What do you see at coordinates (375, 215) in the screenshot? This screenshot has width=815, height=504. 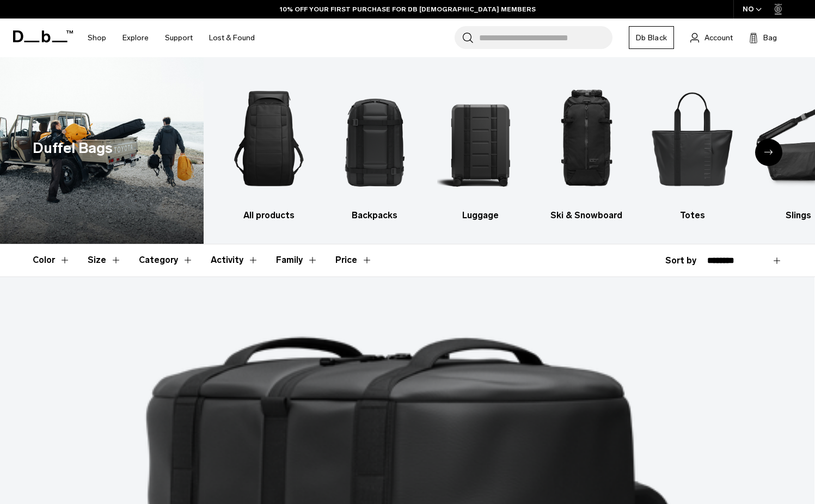 I see `h3: Backpacks` at bounding box center [375, 215].